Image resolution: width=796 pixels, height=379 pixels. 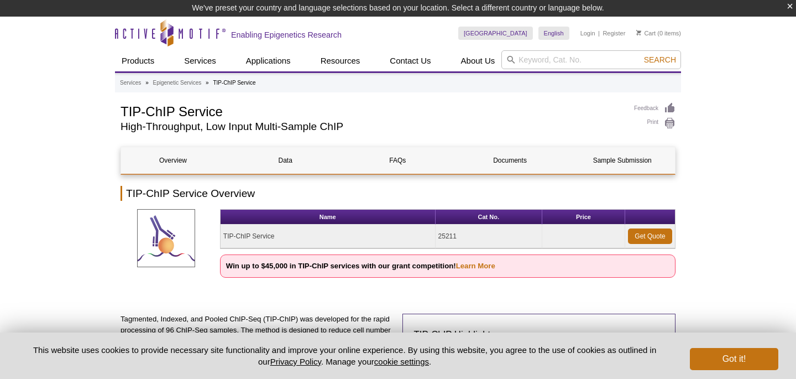 I want to click on th: Price, so click(x=584, y=217).